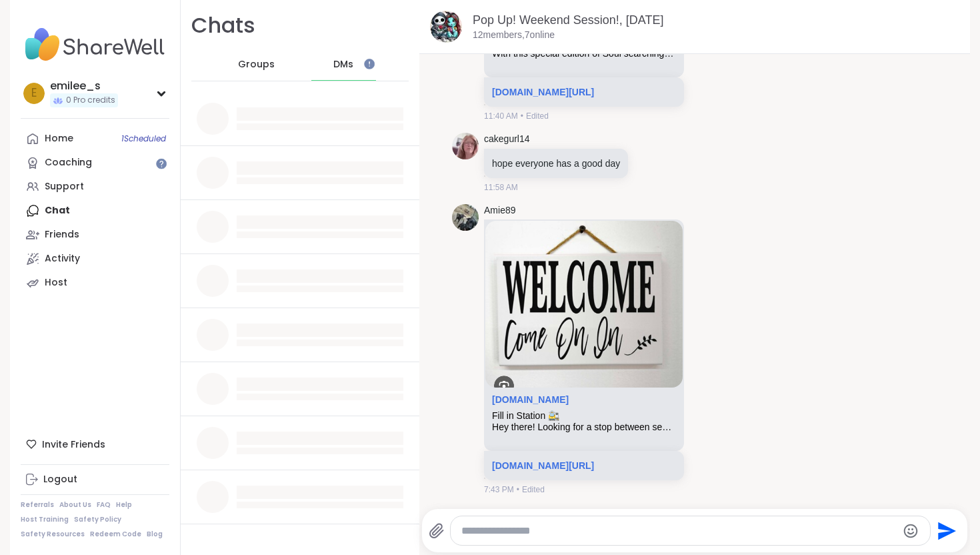 Image resolution: width=980 pixels, height=555 pixels. I want to click on a: Home1Scheduled, so click(95, 139).